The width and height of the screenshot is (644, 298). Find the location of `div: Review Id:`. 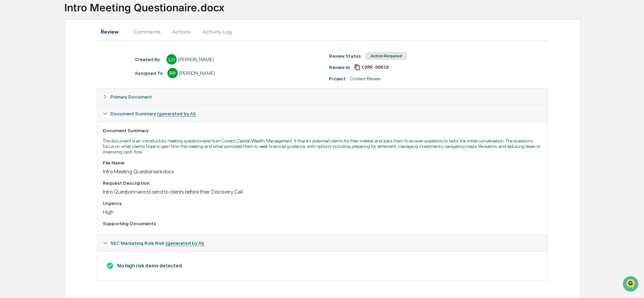

div: Review Id: is located at coordinates (340, 67).